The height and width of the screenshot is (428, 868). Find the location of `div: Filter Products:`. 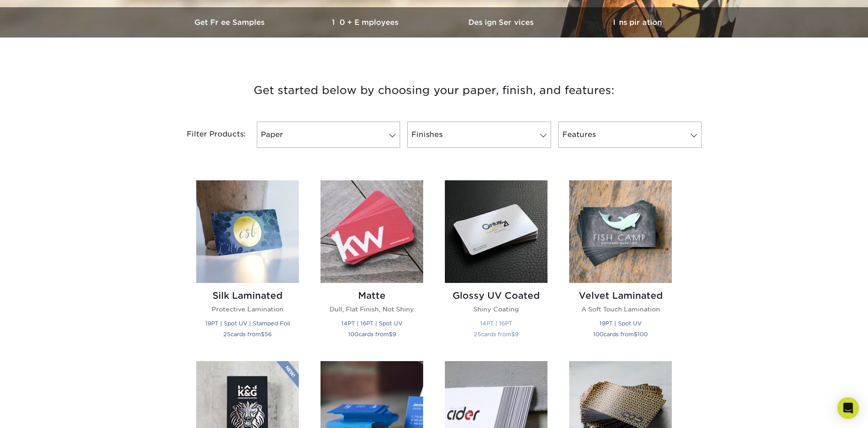

div: Filter Products: is located at coordinates (208, 135).